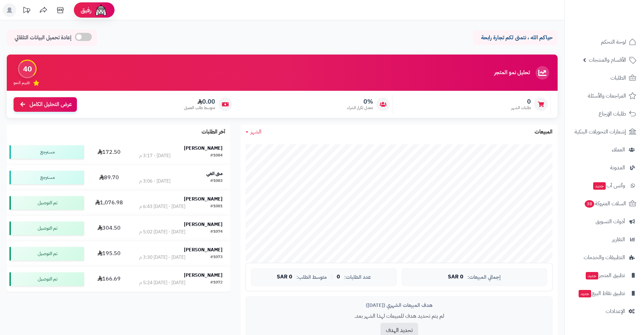  I want to click on div: #1072, so click(217, 283).